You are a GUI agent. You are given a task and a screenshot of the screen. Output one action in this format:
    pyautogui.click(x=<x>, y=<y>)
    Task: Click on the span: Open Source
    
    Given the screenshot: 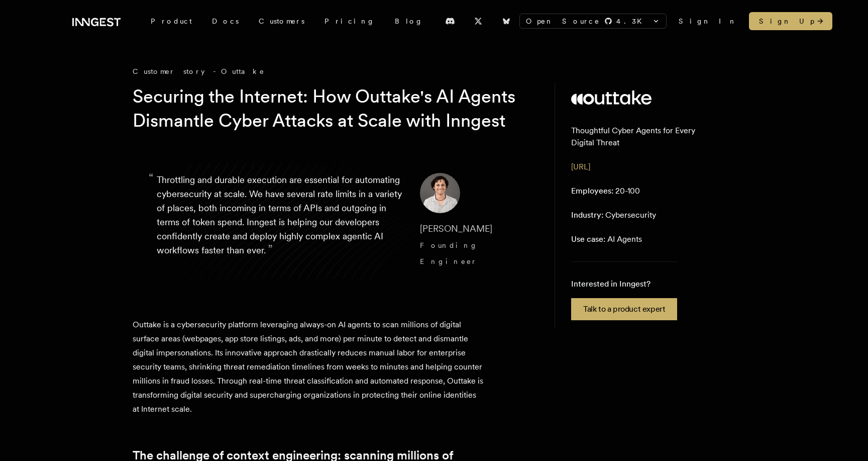 What is the action you would take?
    pyautogui.click(x=563, y=21)
    